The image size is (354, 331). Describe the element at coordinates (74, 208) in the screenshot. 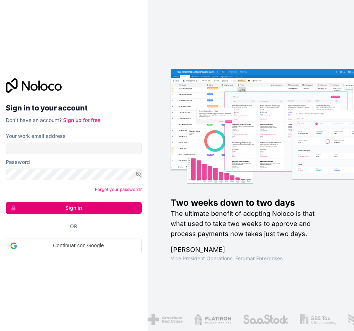

I see `button: Sign in` at that location.